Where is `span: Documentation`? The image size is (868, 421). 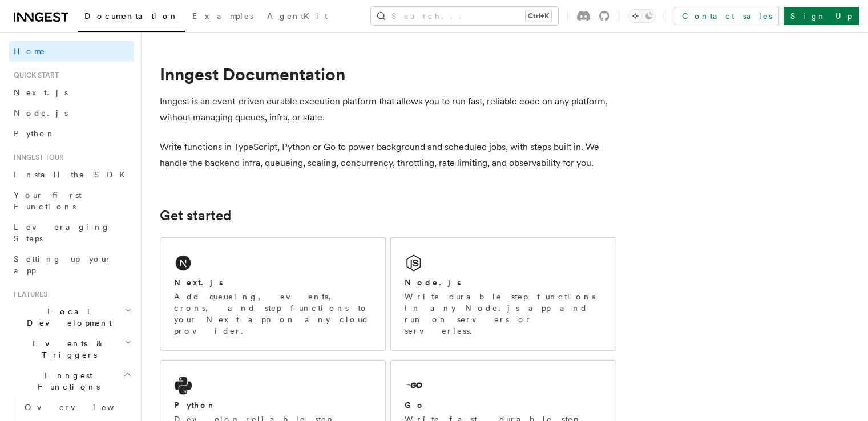
span: Documentation is located at coordinates (131, 16).